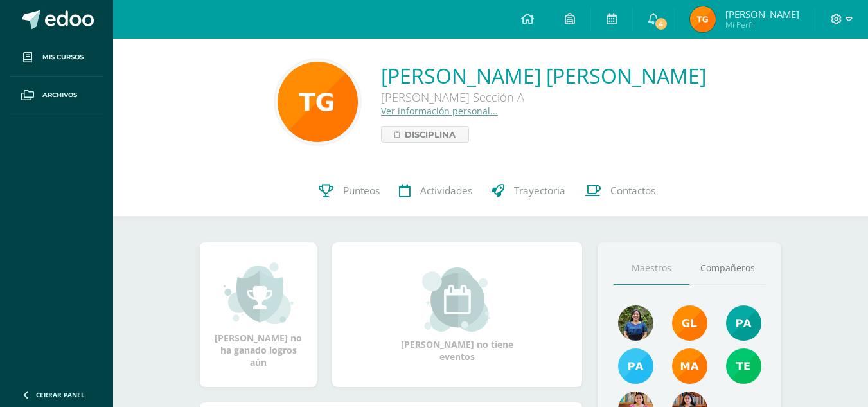 This screenshot has width=868, height=407. What do you see at coordinates (317, 102) in the screenshot?
I see `img: 402e84f8f580a258ed87594a90b27ef2.png` at bounding box center [317, 102].